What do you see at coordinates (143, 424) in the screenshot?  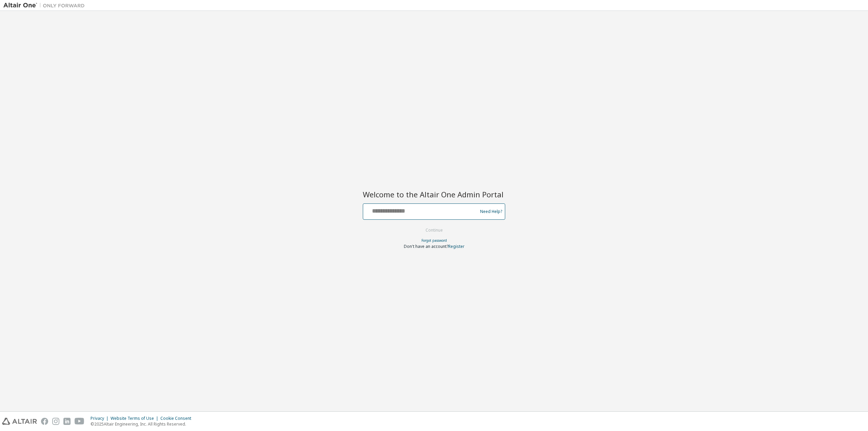 I see `p: © 2025 Altair Engineering, Inc. All Rights Reserved.` at bounding box center [143, 424].